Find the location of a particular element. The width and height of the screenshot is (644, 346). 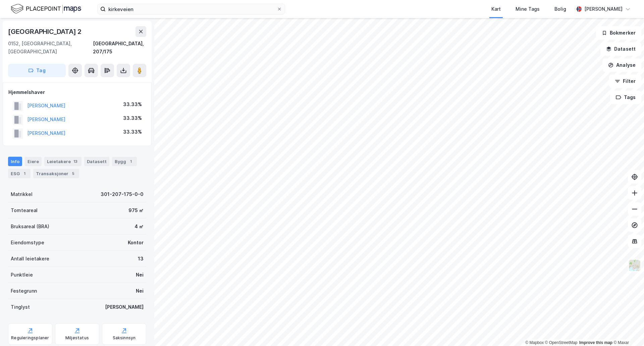

button: Analyse is located at coordinates (622, 65).